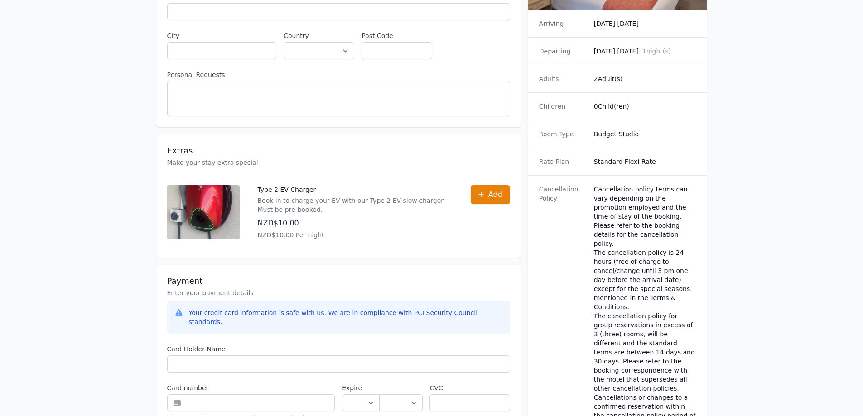 This screenshot has width=863, height=416. I want to click on dt: Arriving, so click(562, 24).